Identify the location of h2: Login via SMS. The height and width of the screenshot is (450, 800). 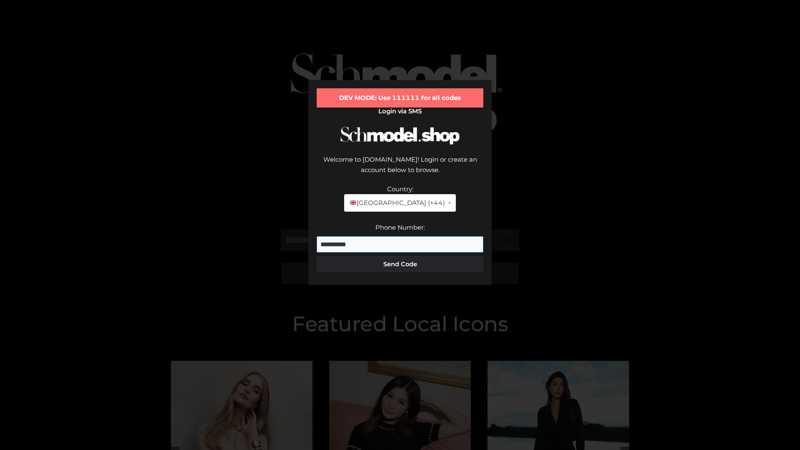
(400, 111).